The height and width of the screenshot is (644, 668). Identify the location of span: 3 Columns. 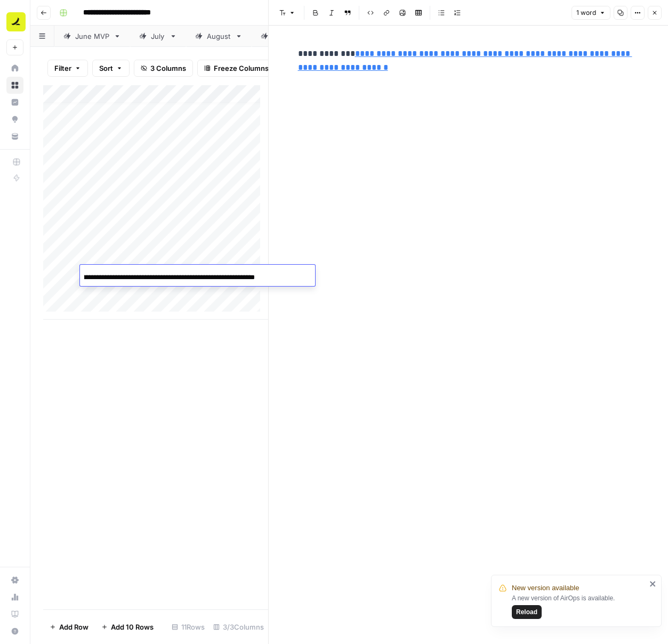
(168, 68).